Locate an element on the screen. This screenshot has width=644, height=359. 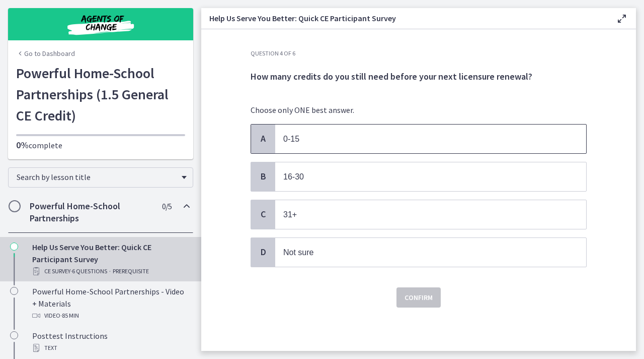
span: C is located at coordinates (263, 214).